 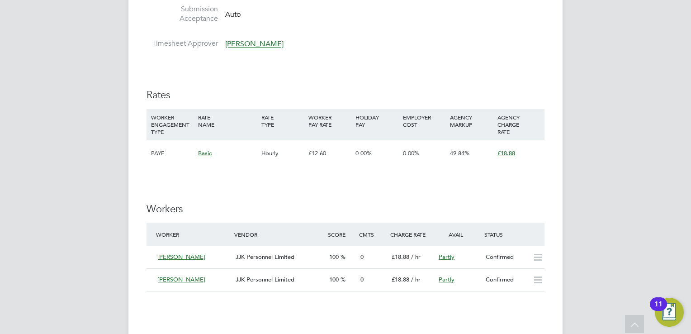 I want to click on div: RATE NAME, so click(x=227, y=121).